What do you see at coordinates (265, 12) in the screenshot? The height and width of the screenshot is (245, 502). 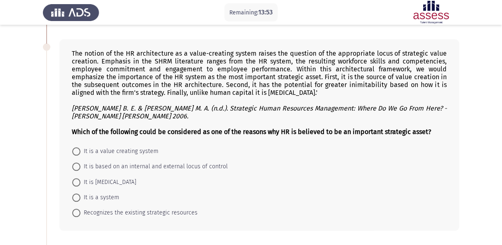 I see `span: 13:53` at bounding box center [265, 12].